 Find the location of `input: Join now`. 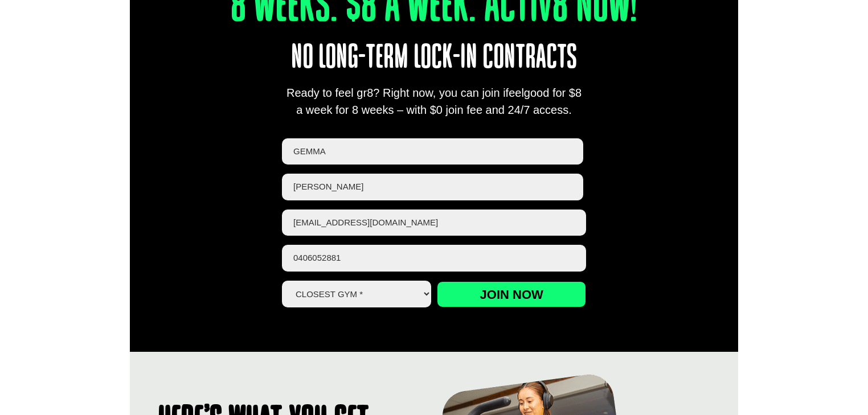

input: Join now is located at coordinates (511, 294).